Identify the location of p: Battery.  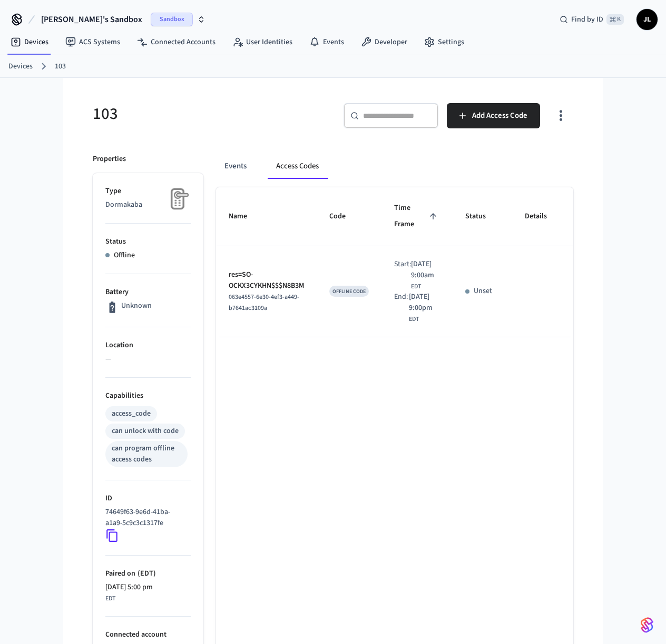
(148, 292).